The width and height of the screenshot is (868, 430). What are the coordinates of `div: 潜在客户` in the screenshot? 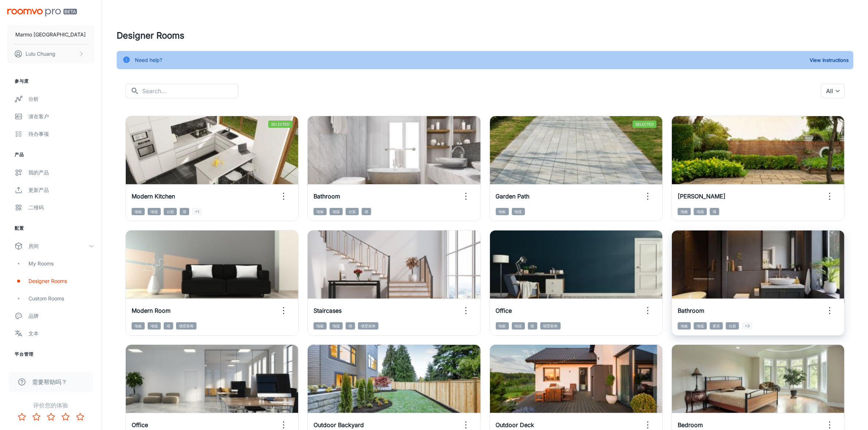 It's located at (61, 117).